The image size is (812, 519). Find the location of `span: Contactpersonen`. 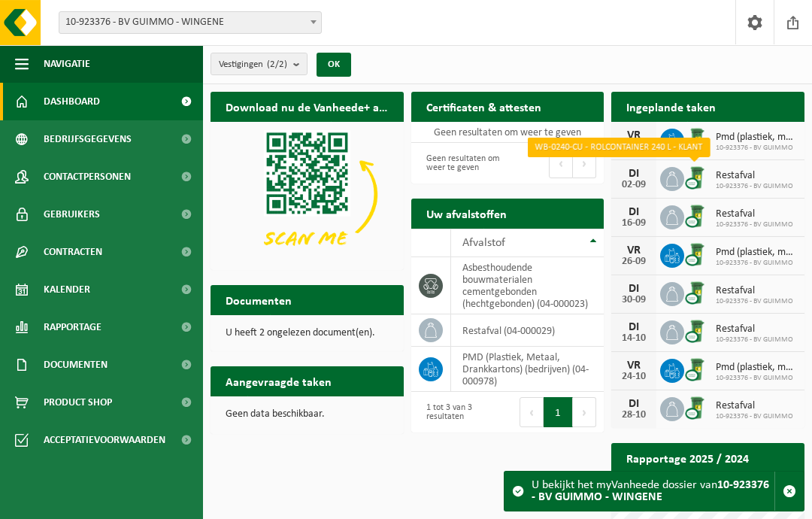

span: Contactpersonen is located at coordinates (88, 177).